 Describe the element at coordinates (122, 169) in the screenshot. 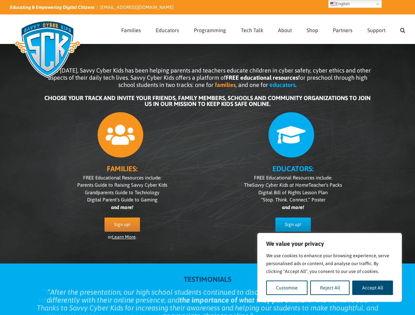

I see `b: FAMILIES:` at that location.